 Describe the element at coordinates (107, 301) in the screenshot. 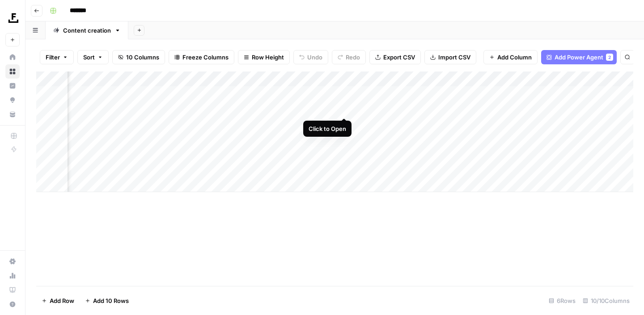

I see `button: Add 10 Rows` at that location.